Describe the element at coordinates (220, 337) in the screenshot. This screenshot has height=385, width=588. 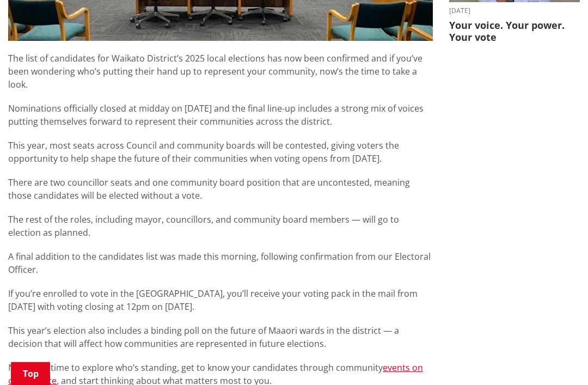
I see `p: This year’s election also includes a binding poll on the future of Maaori wards in the district —...` at that location.